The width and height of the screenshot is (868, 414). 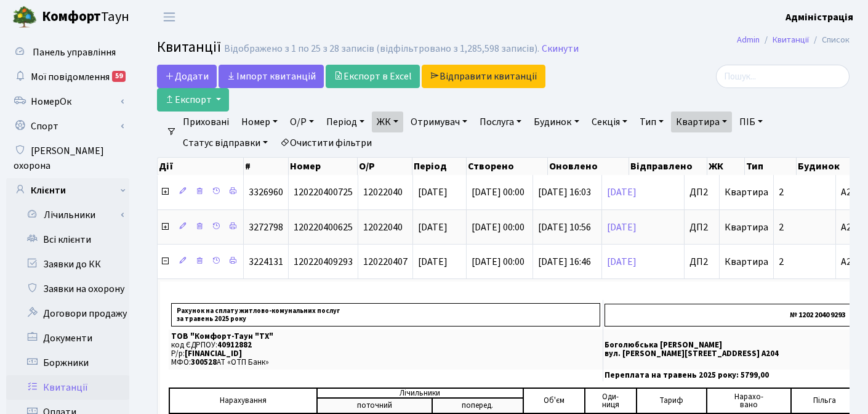 What do you see at coordinates (68, 264) in the screenshot?
I see `a: Заявки до КК` at bounding box center [68, 264].